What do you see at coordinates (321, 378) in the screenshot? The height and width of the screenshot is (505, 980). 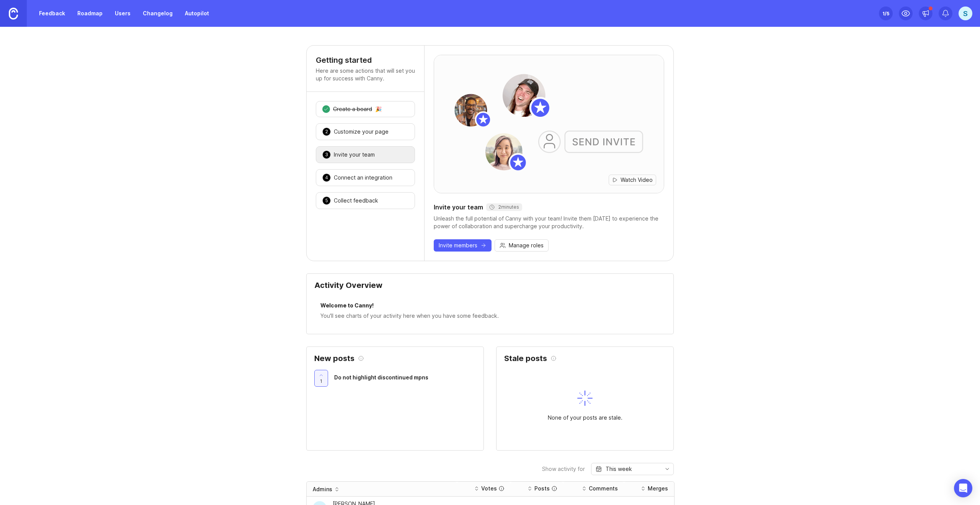 I see `button: 1` at bounding box center [321, 378].